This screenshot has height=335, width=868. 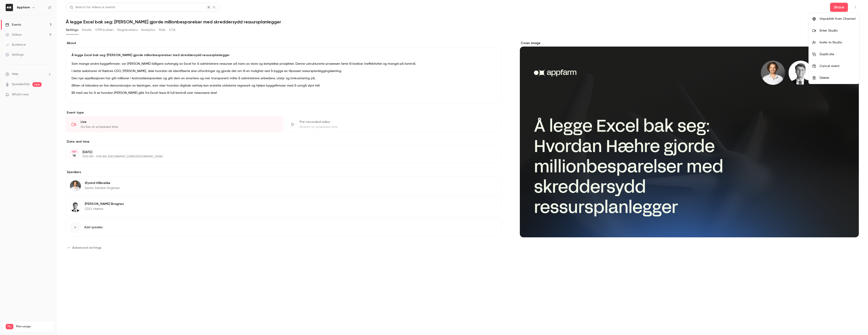 I want to click on div: Unpublish from Channel, so click(x=837, y=19).